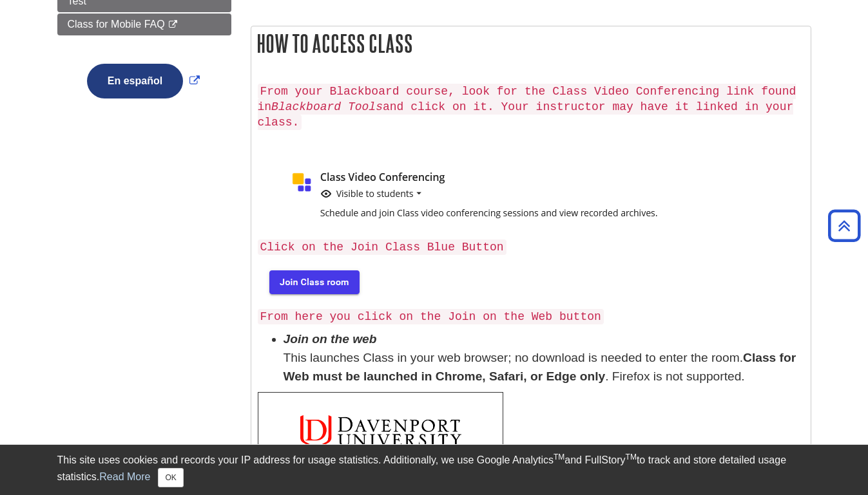  What do you see at coordinates (327, 107) in the screenshot?
I see `em: Blackboard Tools` at bounding box center [327, 107].